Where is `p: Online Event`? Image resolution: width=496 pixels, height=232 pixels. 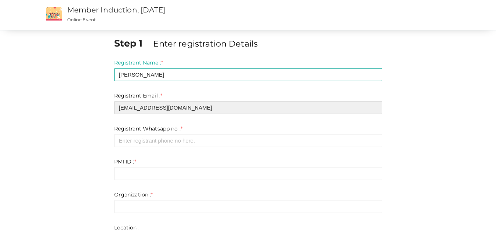 p: Online Event is located at coordinates (191, 19).